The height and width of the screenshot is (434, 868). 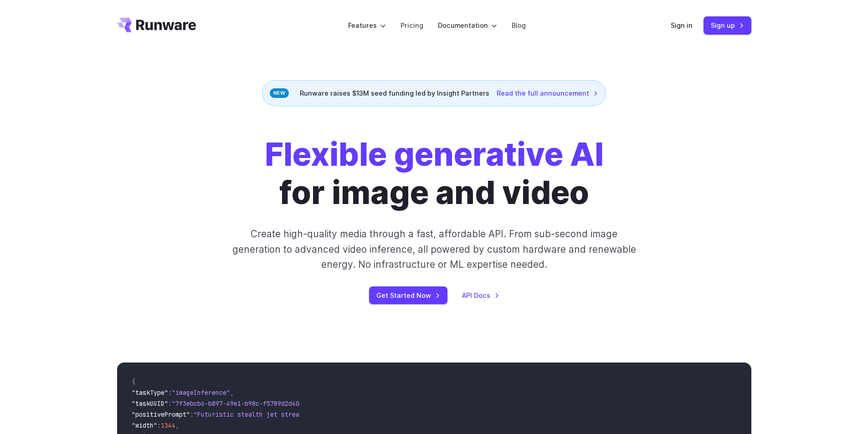 I want to click on span: "Futuristic stealth jet streaking through a neon-lit cityscape with glowing purple exhaust", so click(x=360, y=415).